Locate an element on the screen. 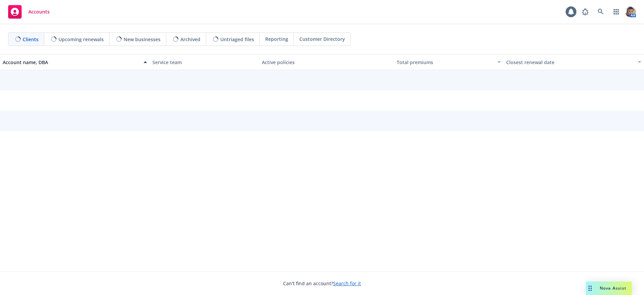 This screenshot has width=644, height=295. span: Clients is located at coordinates (31, 39).